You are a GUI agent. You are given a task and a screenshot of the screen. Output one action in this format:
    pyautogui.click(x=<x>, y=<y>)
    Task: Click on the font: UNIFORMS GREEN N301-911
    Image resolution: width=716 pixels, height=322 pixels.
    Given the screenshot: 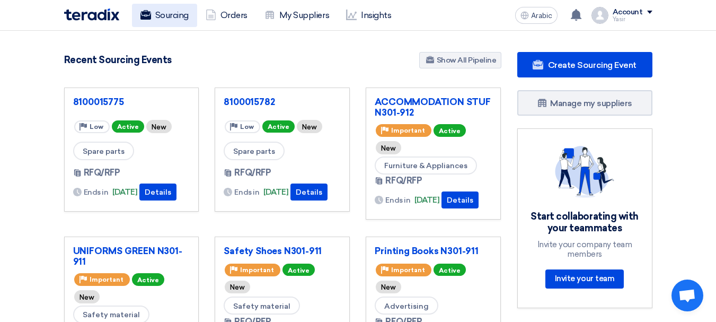 What is the action you would take?
    pyautogui.click(x=128, y=256)
    